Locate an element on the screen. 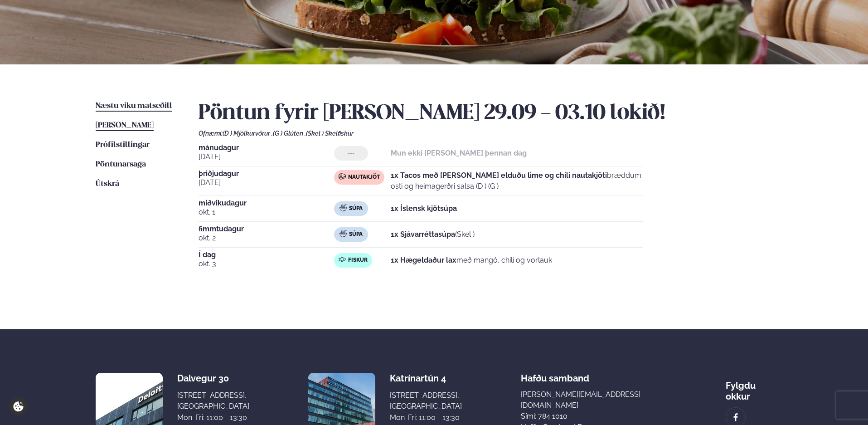 This screenshot has width=868, height=425. a: Pöntunarsaga is located at coordinates (120, 165).